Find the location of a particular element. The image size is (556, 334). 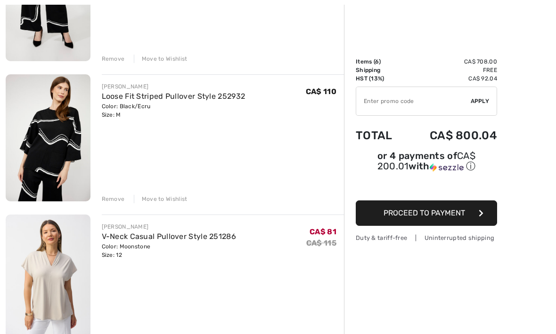

a: Loose Fit Striped Pullover Style 252932 is located at coordinates (173, 96).